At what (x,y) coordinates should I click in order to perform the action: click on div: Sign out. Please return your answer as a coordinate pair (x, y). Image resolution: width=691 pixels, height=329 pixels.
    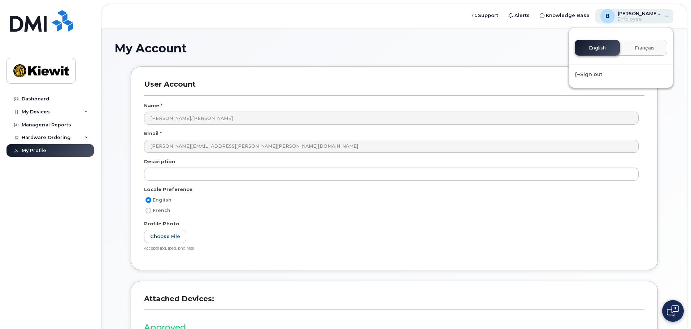
    Looking at the image, I should click on (621, 74).